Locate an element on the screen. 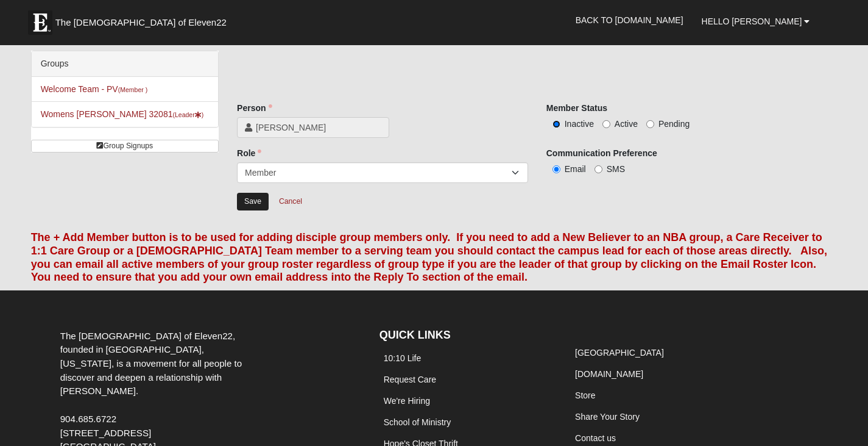  input: Inactive is located at coordinates (556, 124).